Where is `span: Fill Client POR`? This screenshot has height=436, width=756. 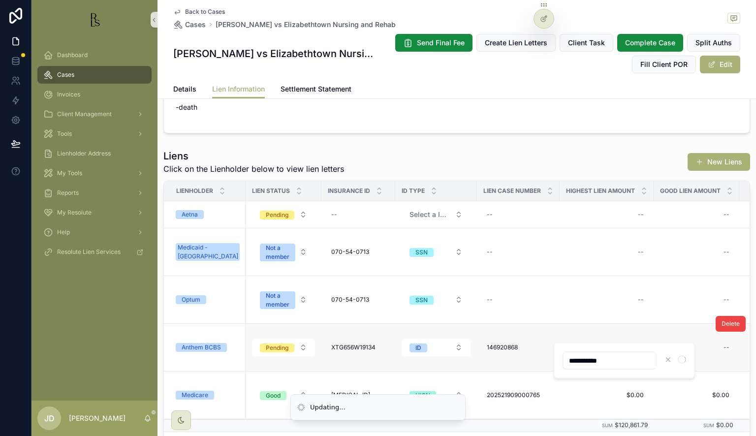
span: Fill Client POR is located at coordinates (664, 64).